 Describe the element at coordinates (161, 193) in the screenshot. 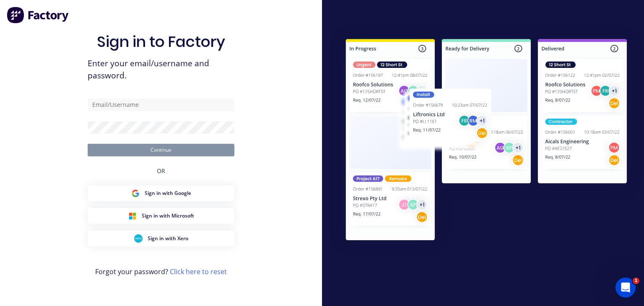

I see `button: Google Sign inSign in with Google` at that location.